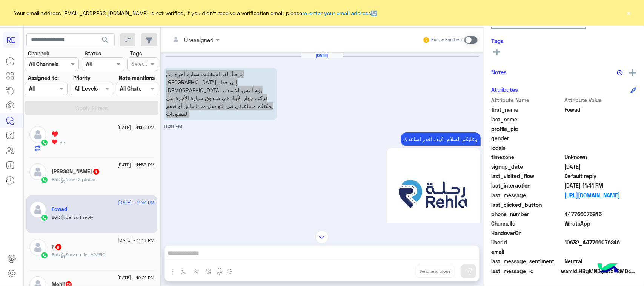 The image size is (644, 286). I want to click on span: Attribute Name, so click(527, 100).